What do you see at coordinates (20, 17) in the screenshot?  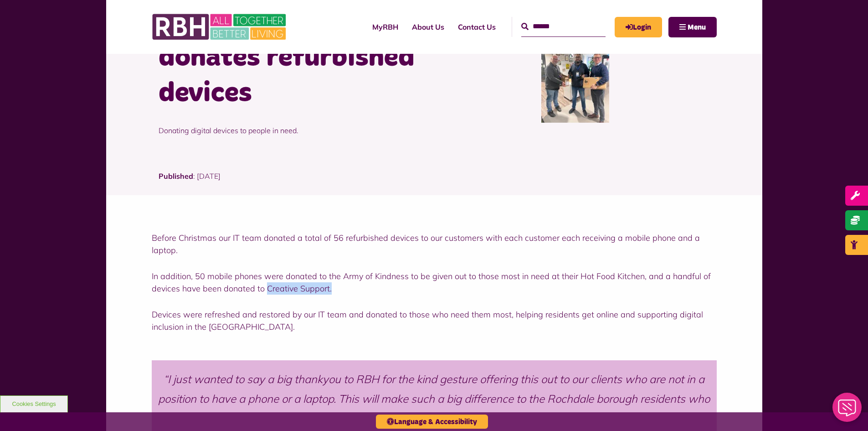 I see `div: Close Web Assistant` at bounding box center [20, 17].